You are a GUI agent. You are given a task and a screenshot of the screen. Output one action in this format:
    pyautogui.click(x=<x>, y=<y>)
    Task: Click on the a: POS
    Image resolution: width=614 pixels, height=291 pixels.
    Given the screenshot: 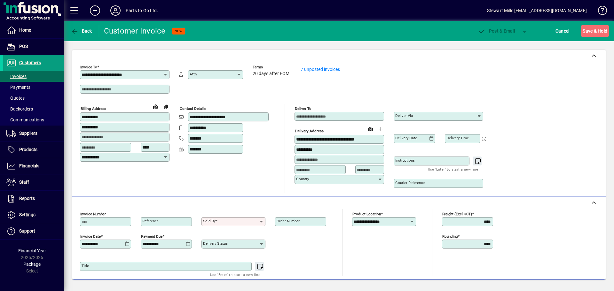 What is the action you would take?
    pyautogui.click(x=34, y=47)
    